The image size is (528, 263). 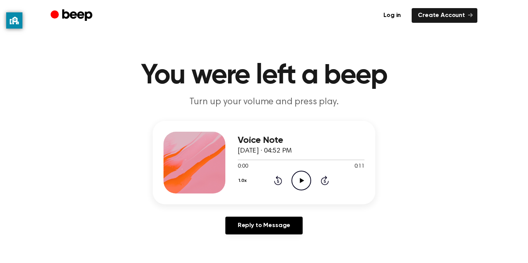 What do you see at coordinates (392, 15) in the screenshot?
I see `a: Log in` at bounding box center [392, 15].